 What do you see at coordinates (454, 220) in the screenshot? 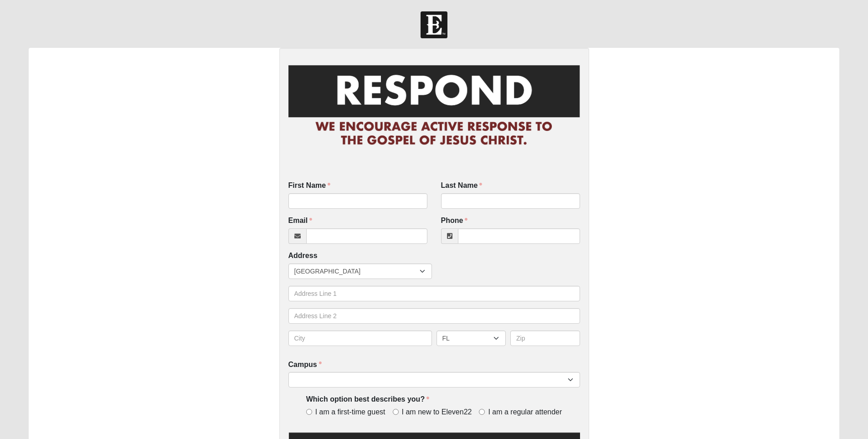
I see `label: Phone` at bounding box center [454, 220].